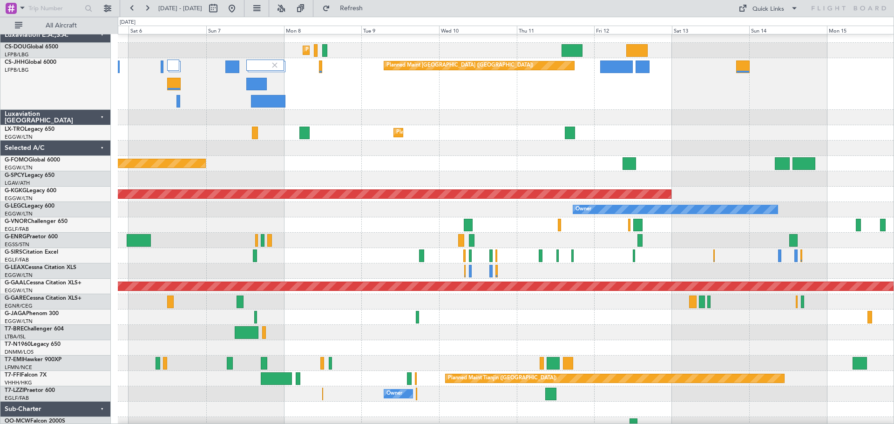  What do you see at coordinates (788, 30) in the screenshot?
I see `div: Sun 14` at bounding box center [788, 30].